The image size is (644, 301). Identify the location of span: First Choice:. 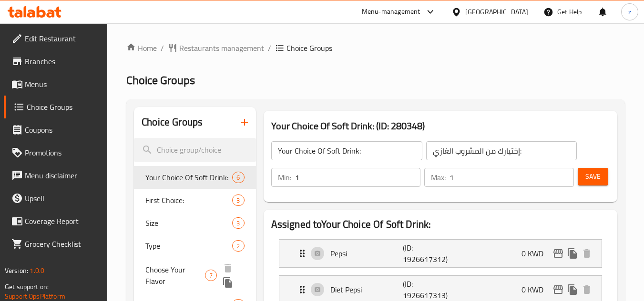
(189, 200).